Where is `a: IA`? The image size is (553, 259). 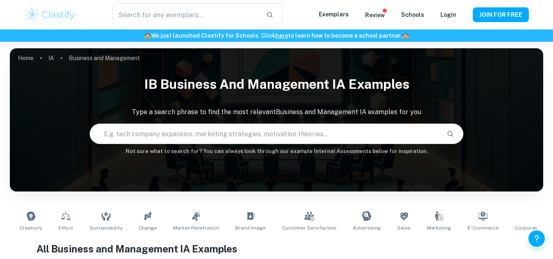 a: IA is located at coordinates (51, 58).